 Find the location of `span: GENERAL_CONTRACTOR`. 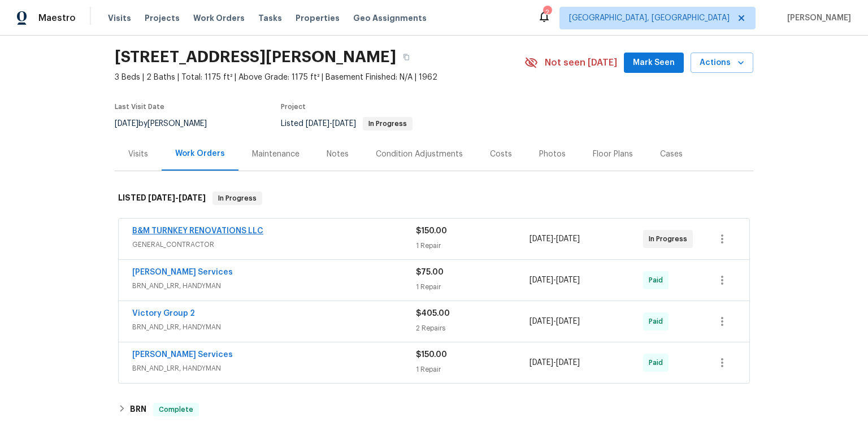

span: GENERAL_CONTRACTOR is located at coordinates (274, 244).